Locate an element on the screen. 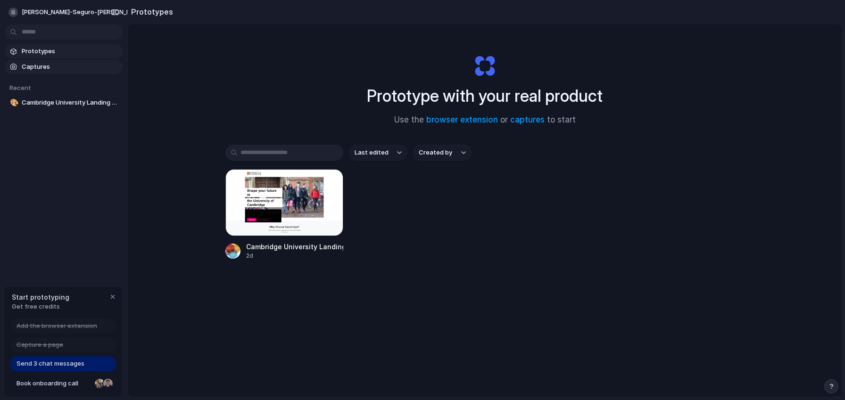  span: Created by is located at coordinates (435, 153).